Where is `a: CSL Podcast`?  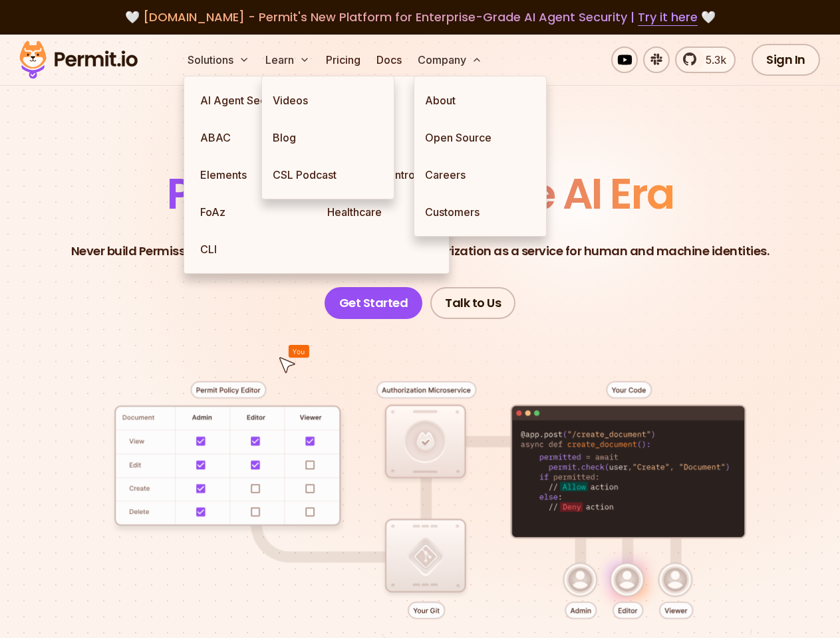
a: CSL Podcast is located at coordinates (328, 175).